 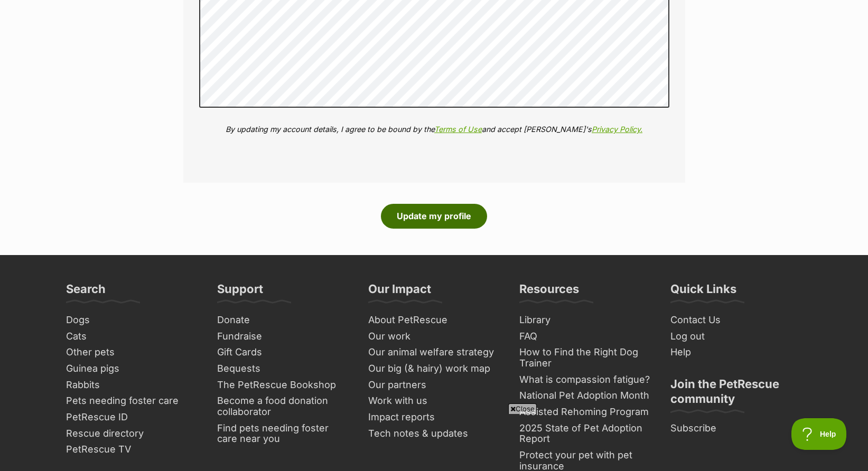 What do you see at coordinates (283, 336) in the screenshot?
I see `a: Fundraise` at bounding box center [283, 336].